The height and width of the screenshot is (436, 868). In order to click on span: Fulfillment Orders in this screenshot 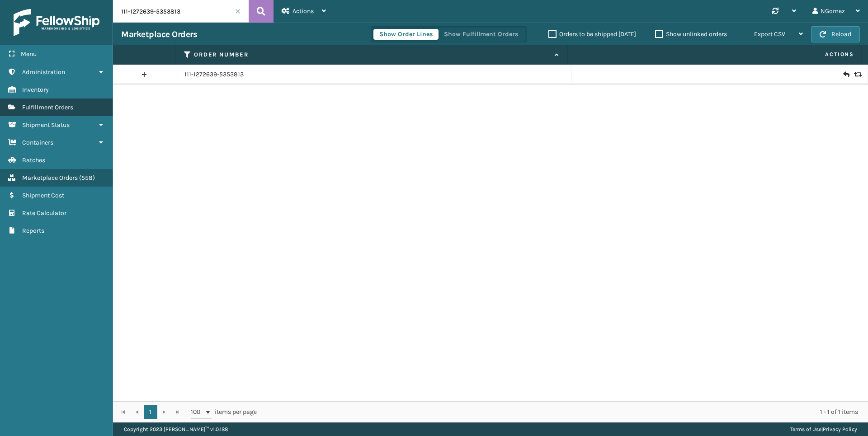, I will do `click(47, 107)`.